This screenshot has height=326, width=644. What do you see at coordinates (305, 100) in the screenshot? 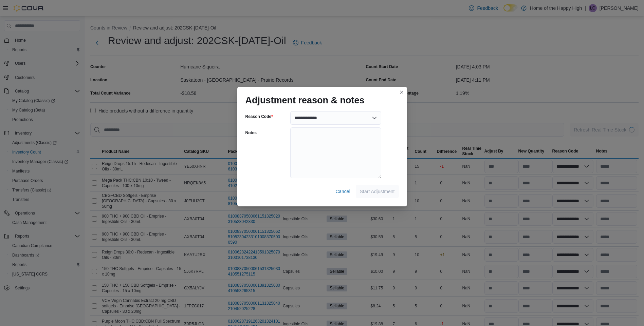
I see `h1: Adjustment reason & notes` at bounding box center [305, 100].